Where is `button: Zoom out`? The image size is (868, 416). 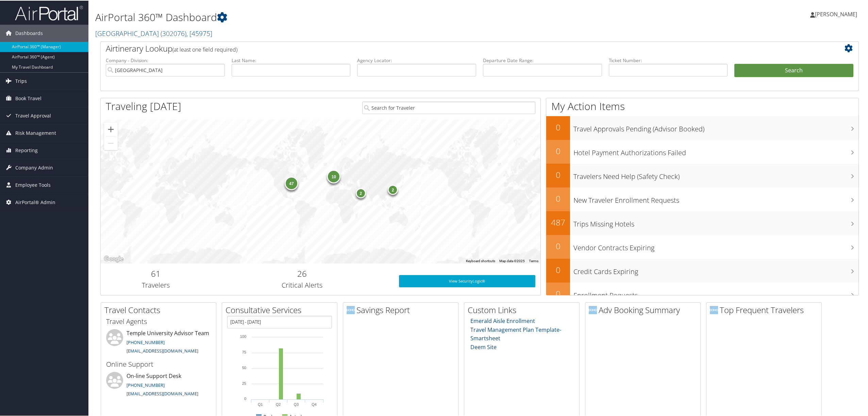
button: Zoom out is located at coordinates (111, 142).